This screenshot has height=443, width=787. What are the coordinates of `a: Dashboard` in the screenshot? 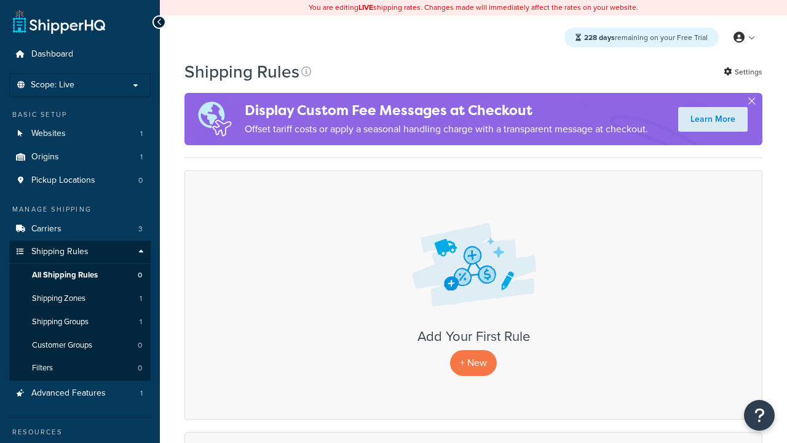 It's located at (80, 54).